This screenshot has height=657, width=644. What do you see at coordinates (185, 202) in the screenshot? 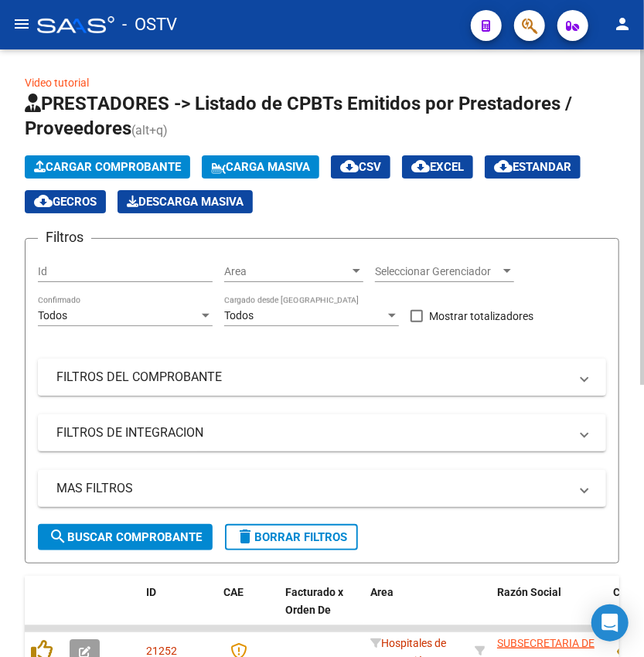
I see `app-download-masive: Descarga masiva de comprobantes (adjuntos)` at bounding box center [185, 202].